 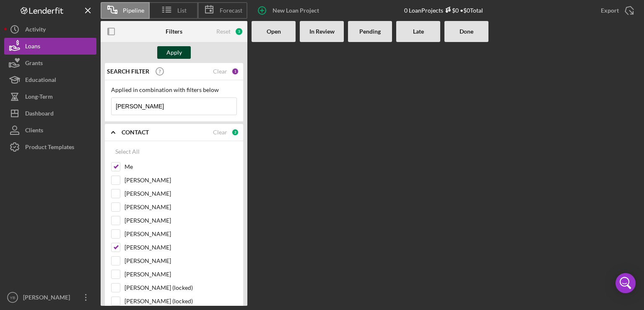 What do you see at coordinates (127, 152) in the screenshot?
I see `button: Select All` at bounding box center [127, 152].